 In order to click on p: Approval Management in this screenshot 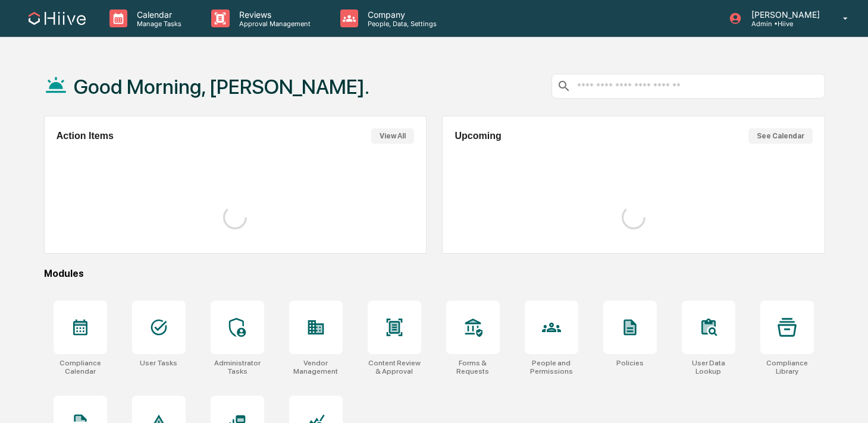, I will do `click(273, 24)`.